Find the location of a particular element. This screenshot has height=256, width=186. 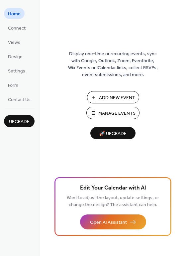

a: Settings is located at coordinates (17, 70).